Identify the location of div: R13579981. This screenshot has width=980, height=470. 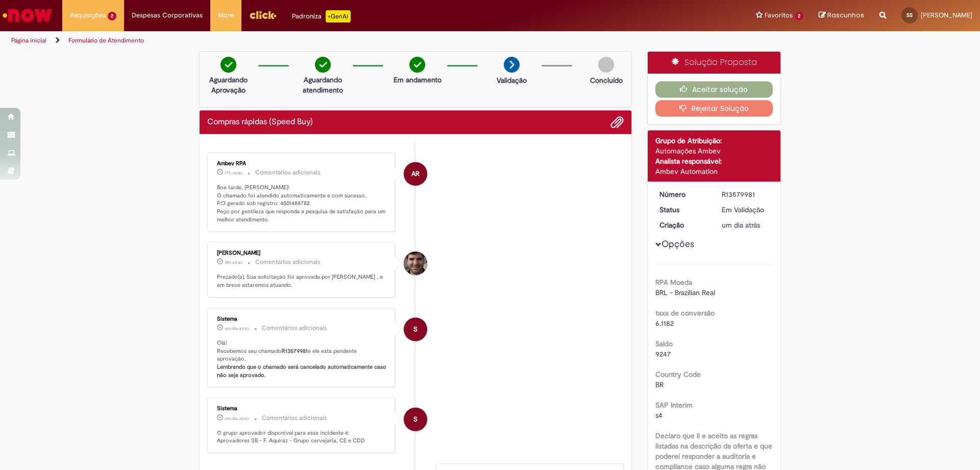
(745, 194).